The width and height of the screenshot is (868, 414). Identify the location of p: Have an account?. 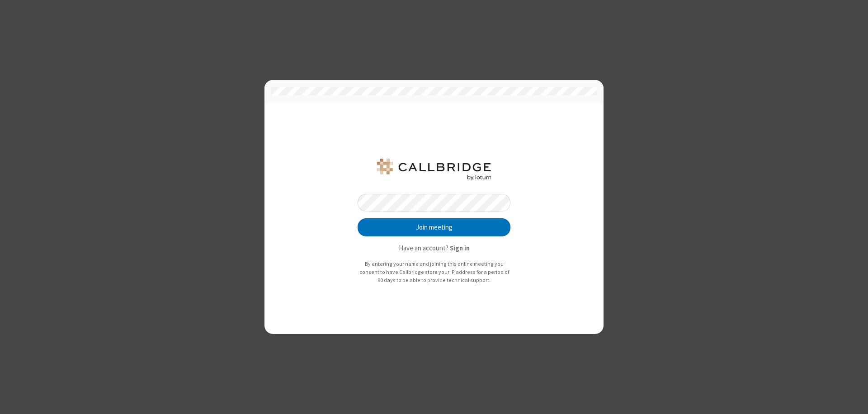
(434, 248).